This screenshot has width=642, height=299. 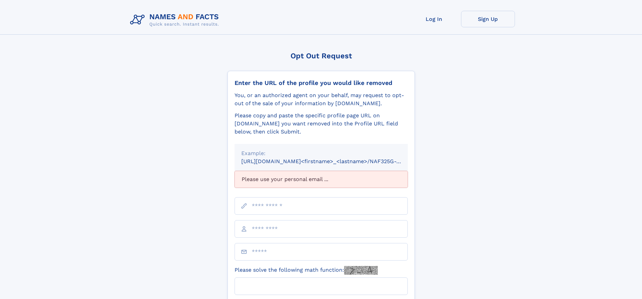 What do you see at coordinates (176, 20) in the screenshot?
I see `img: Logo Names and Facts` at bounding box center [176, 20].